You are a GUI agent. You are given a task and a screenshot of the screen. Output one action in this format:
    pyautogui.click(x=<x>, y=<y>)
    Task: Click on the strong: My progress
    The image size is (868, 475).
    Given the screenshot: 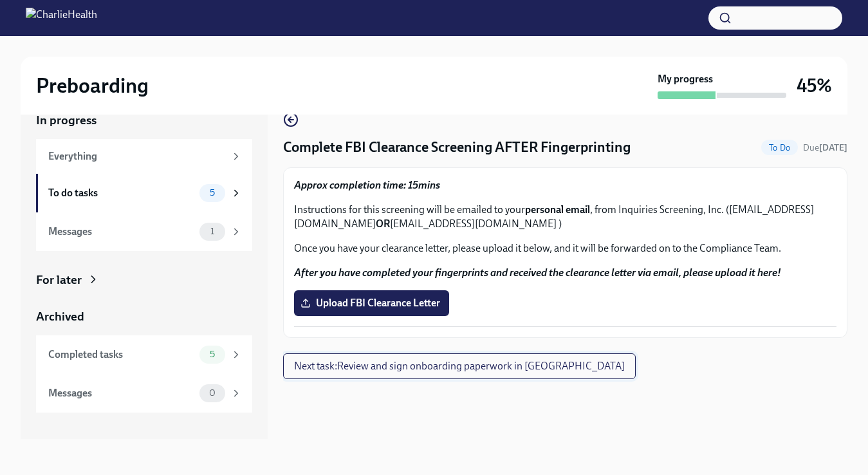 What is the action you would take?
    pyautogui.click(x=685, y=79)
    